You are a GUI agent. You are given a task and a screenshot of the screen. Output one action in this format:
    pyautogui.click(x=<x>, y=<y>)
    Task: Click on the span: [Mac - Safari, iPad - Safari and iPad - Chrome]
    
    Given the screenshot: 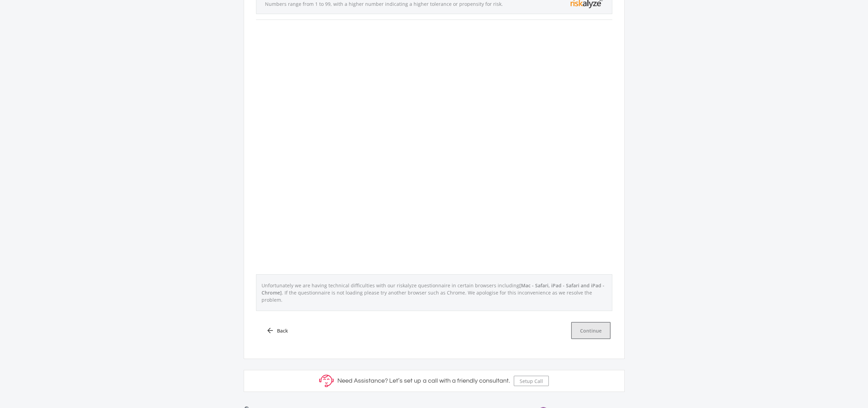 What is the action you would take?
    pyautogui.click(x=433, y=289)
    